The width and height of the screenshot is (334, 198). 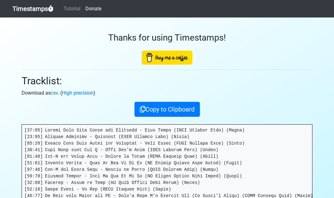 What do you see at coordinates (167, 109) in the screenshot?
I see `button: Copy to Clipboard` at bounding box center [167, 109].